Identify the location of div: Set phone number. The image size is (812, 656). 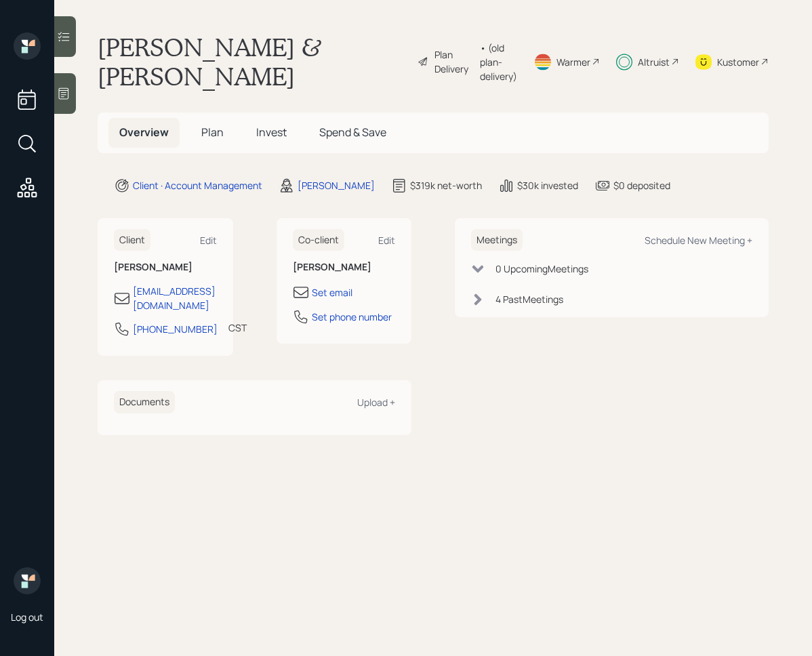
(352, 316).